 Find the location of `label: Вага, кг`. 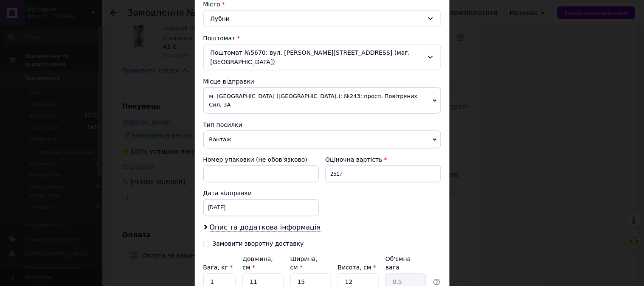

label: Вага, кг is located at coordinates (218, 268).